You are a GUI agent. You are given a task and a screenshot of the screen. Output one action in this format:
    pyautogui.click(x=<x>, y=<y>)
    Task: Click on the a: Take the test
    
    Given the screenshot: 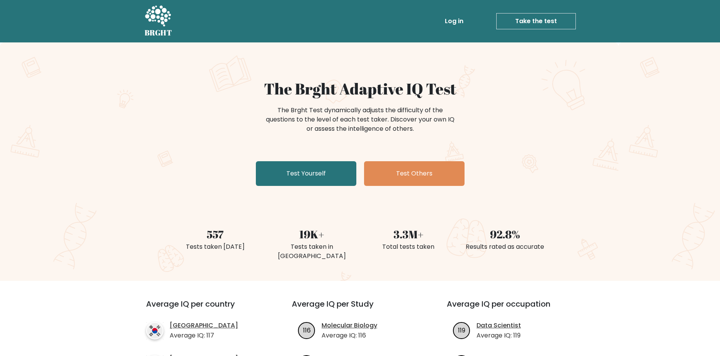 What is the action you would take?
    pyautogui.click(x=536, y=21)
    